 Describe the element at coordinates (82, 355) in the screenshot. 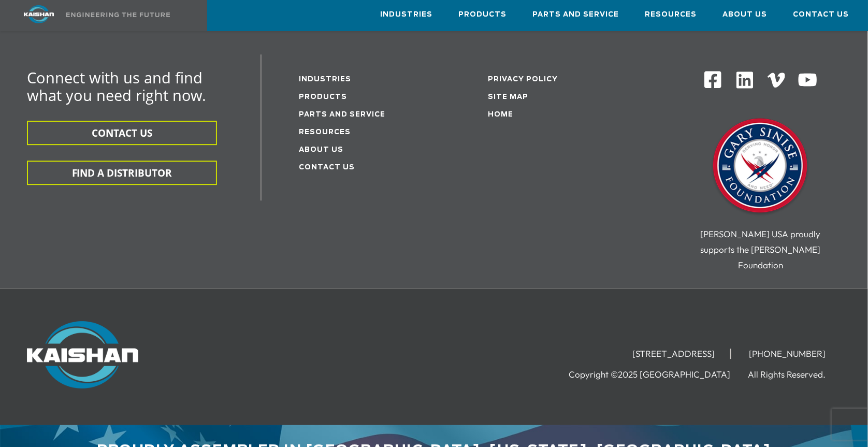

I see `img: Kaishan` at that location.